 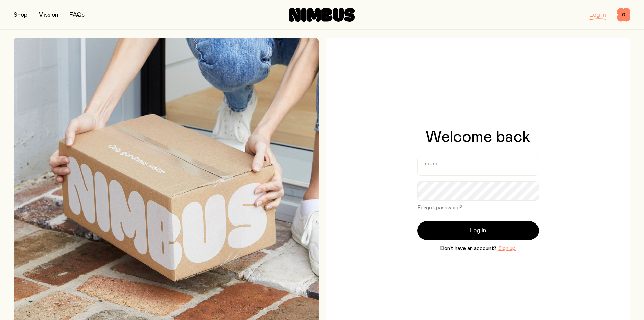 What do you see at coordinates (624, 15) in the screenshot?
I see `span: 0` at bounding box center [624, 15].